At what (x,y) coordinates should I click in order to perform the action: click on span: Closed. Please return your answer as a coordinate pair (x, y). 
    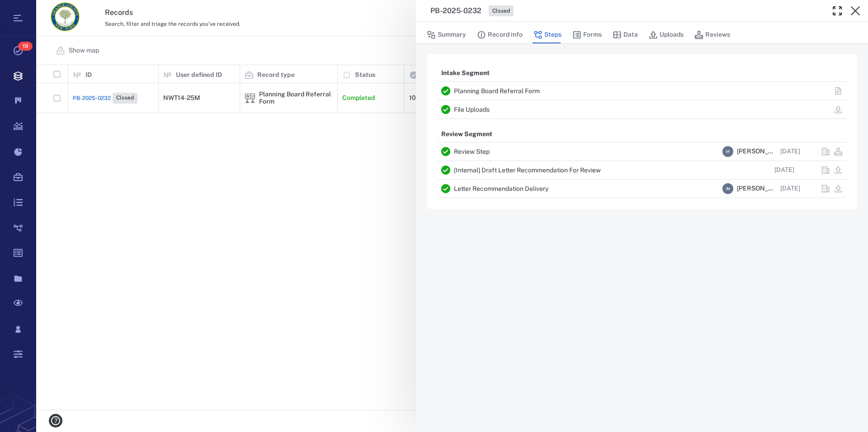
    Looking at the image, I should click on (501, 11).